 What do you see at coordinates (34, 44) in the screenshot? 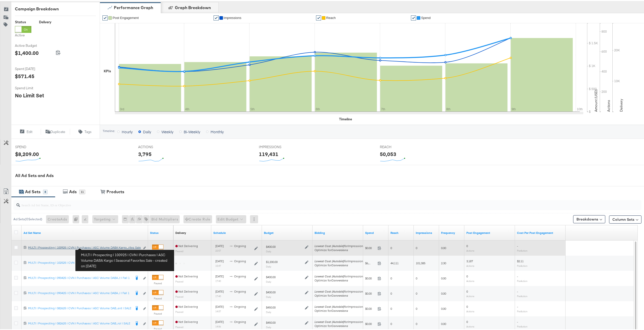
I see `span: Active Budget` at bounding box center [34, 44].